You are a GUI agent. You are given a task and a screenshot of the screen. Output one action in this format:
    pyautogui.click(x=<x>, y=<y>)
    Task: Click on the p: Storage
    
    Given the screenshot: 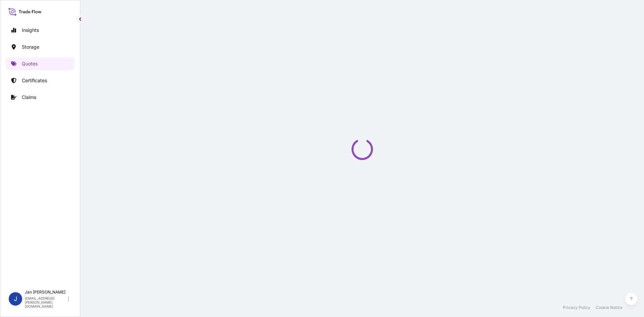 What is the action you would take?
    pyautogui.click(x=31, y=47)
    